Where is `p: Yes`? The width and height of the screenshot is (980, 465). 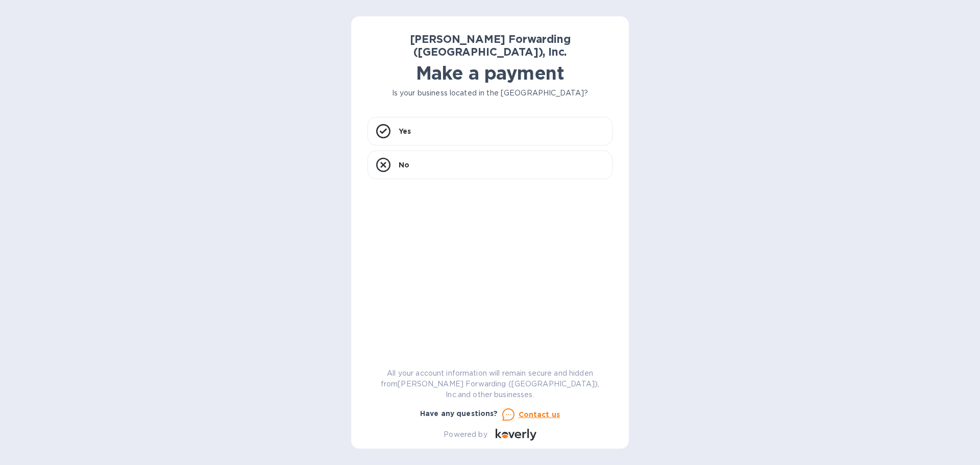 p: Yes is located at coordinates (405, 131).